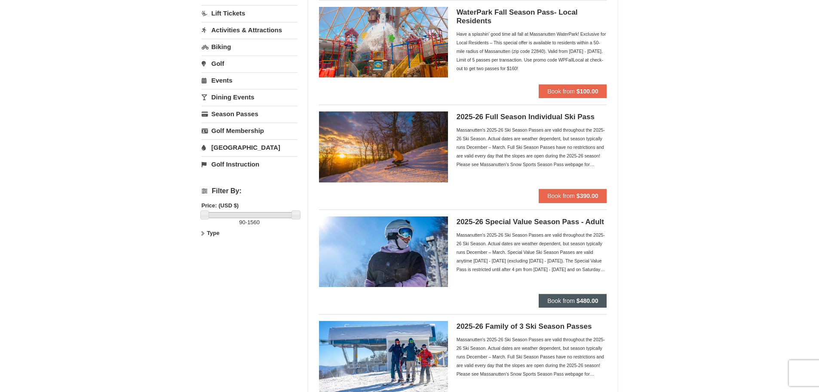 This screenshot has width=819, height=392. What do you see at coordinates (213, 233) in the screenshot?
I see `strong: Type` at bounding box center [213, 233].